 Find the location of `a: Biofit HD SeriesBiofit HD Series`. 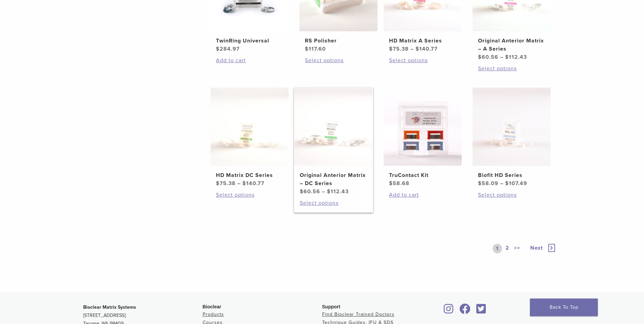

a: Biofit HD SeriesBiofit HD Series is located at coordinates (512, 138).